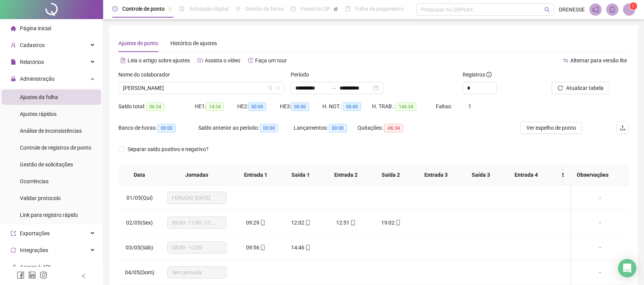  I want to click on span: api, so click(13, 267).